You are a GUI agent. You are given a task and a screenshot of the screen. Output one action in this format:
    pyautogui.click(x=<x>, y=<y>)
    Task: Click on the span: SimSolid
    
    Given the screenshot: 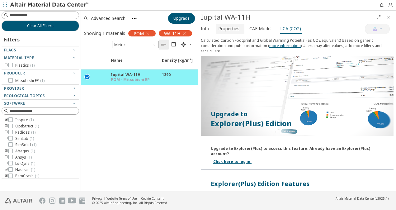 What is the action you would take?
    pyautogui.click(x=26, y=145)
    